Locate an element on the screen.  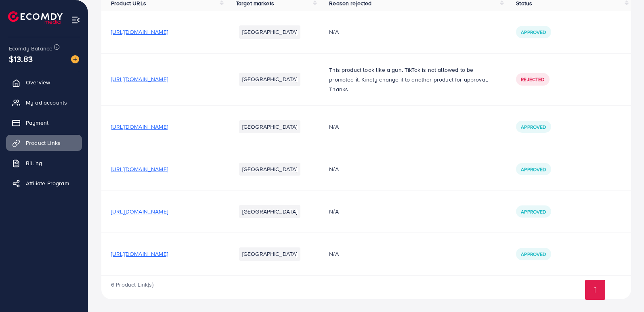
img: logo is located at coordinates (35, 17).